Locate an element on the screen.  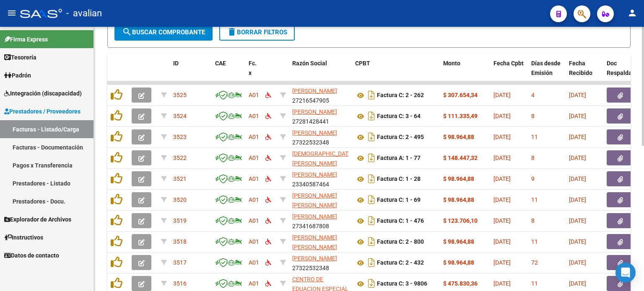
datatable-header-cell: ID is located at coordinates (191, 73).